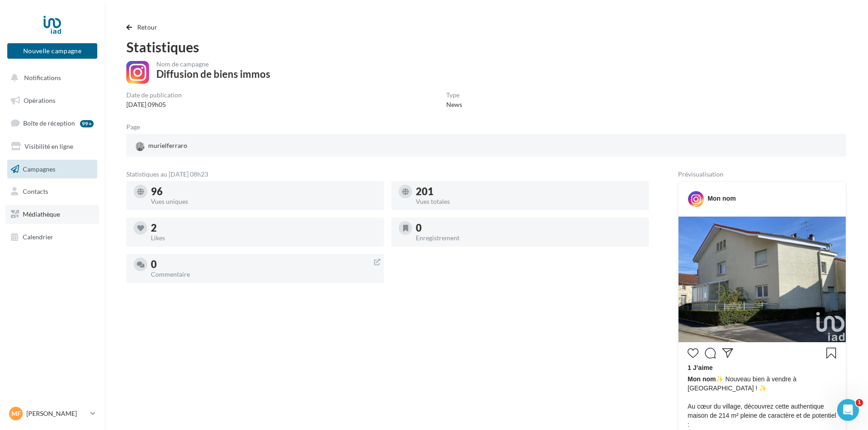 Image resolution: width=868 pixels, height=430 pixels. What do you see at coordinates (50, 78) in the screenshot?
I see `button: Notifications` at bounding box center [50, 78].